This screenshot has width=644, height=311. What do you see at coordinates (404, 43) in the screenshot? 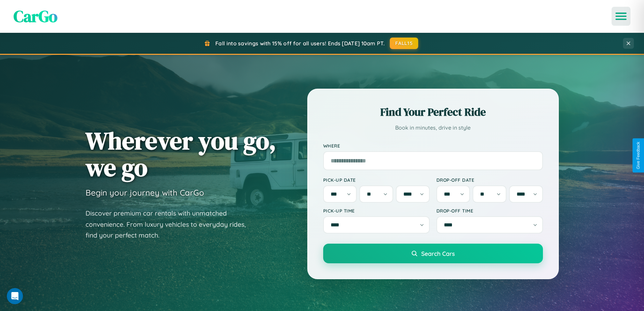
I see `button: FALL15` at bounding box center [404, 43].